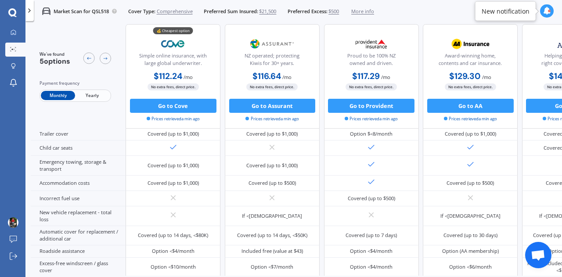 This screenshot has width=562, height=277. I want to click on a: Open chat, so click(538, 255).